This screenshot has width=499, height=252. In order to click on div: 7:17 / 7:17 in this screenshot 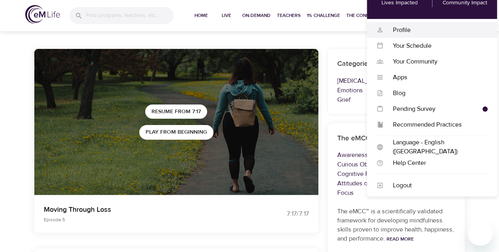, I will do `click(279, 214)`.